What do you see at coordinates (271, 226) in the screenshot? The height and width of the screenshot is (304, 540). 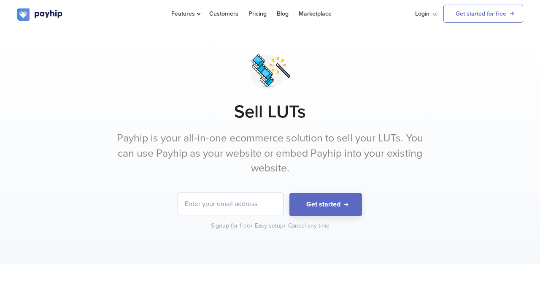 I see `div: Easy setup` at bounding box center [271, 226].